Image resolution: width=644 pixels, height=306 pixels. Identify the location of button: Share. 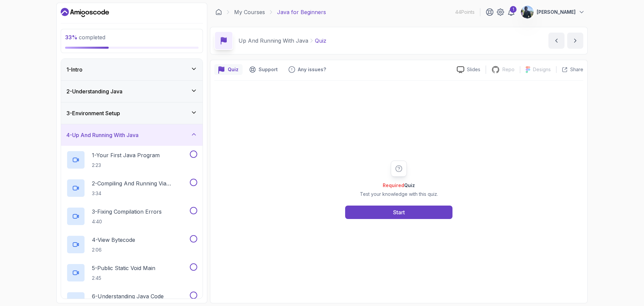
(569, 69).